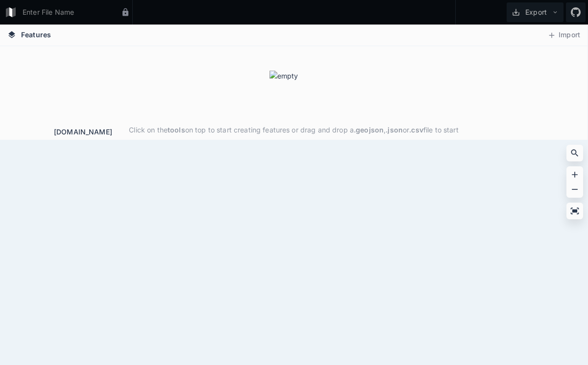 This screenshot has width=588, height=365. I want to click on strong: .csv, so click(416, 129).